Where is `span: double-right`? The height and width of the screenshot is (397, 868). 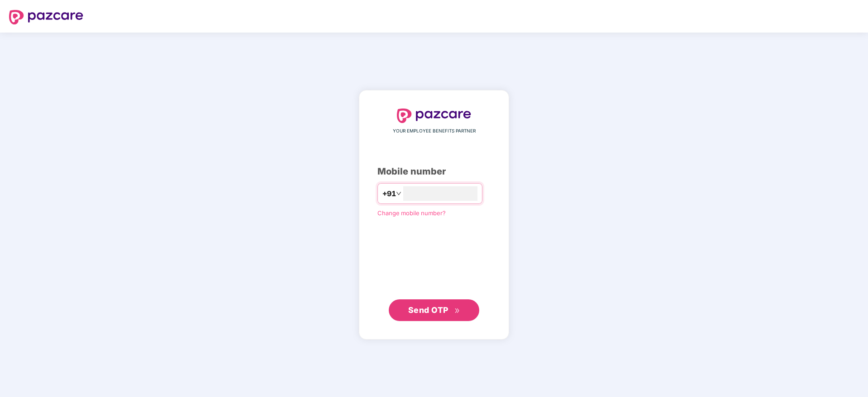 span: double-right is located at coordinates (457, 311).